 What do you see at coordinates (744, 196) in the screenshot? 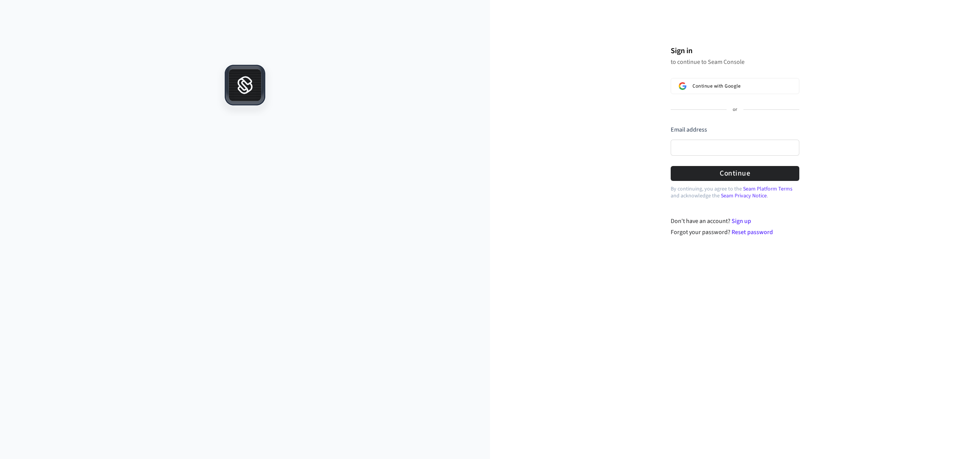
I see `a: Seam Privacy Notice` at bounding box center [744, 196].